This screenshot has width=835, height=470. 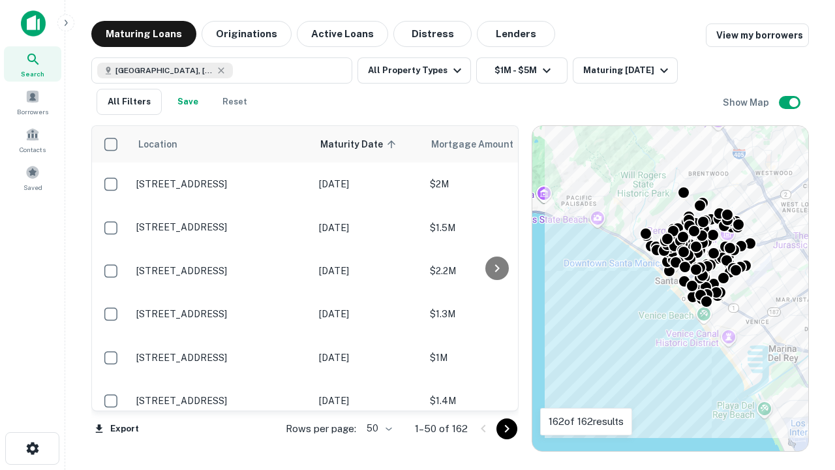 I want to click on th: Mortgage Amount, so click(x=495, y=144).